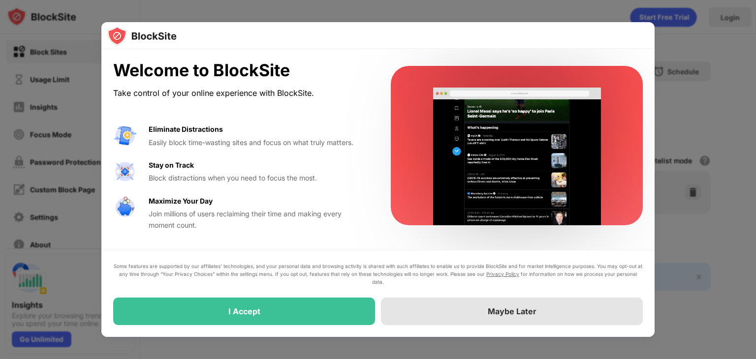  Describe the element at coordinates (240, 70) in the screenshot. I see `div: Welcome to BlockSite` at that location.